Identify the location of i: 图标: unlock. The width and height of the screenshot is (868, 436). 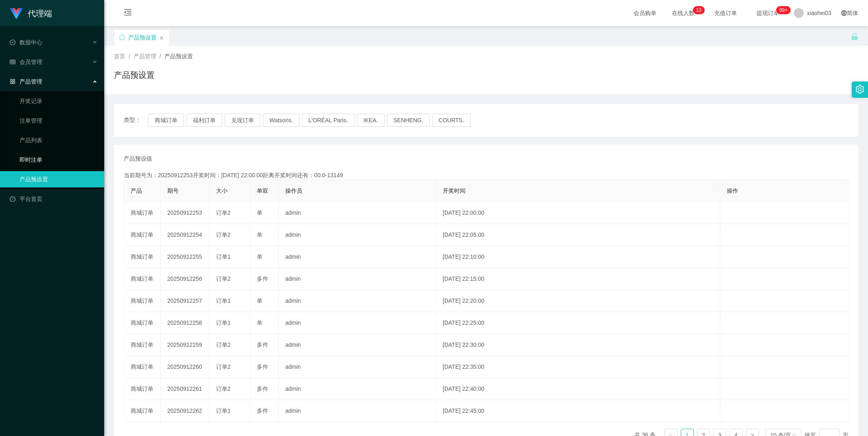
(855, 36).